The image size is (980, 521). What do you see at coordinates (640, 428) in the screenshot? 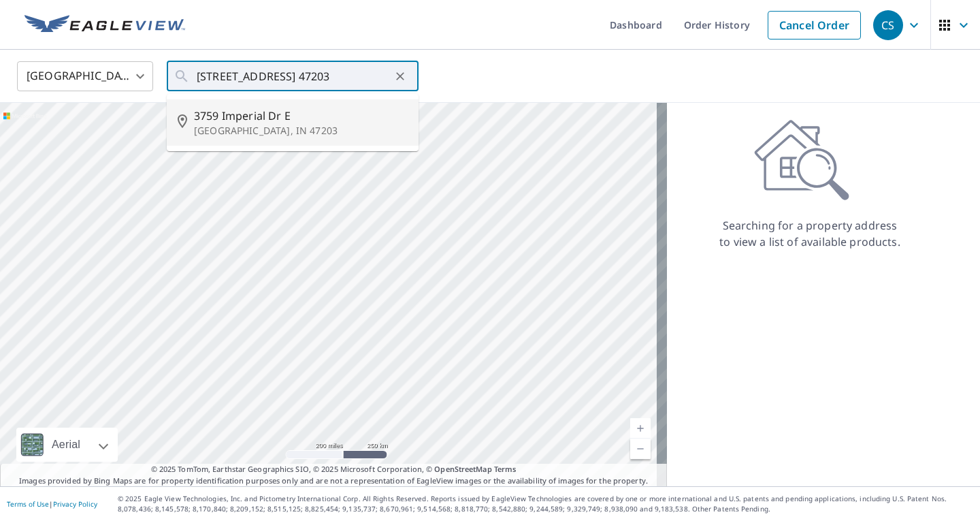
I see `a: Current Level 5, Zoom In` at bounding box center [640, 428].